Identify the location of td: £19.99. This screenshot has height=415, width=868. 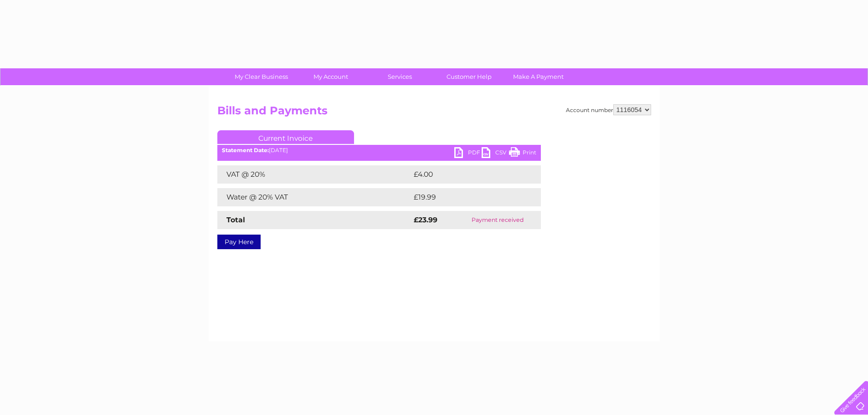
(467, 197).